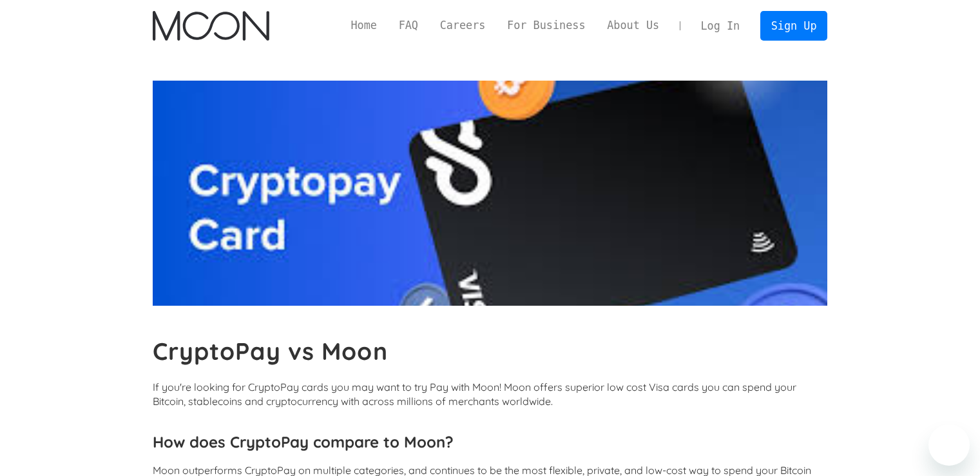  Describe the element at coordinates (211, 26) in the screenshot. I see `a: home` at that location.